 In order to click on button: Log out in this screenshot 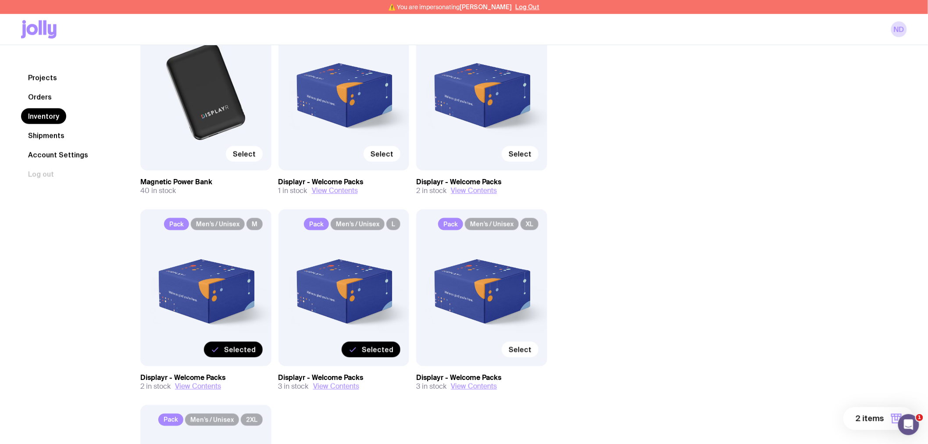, I will do `click(41, 174)`.